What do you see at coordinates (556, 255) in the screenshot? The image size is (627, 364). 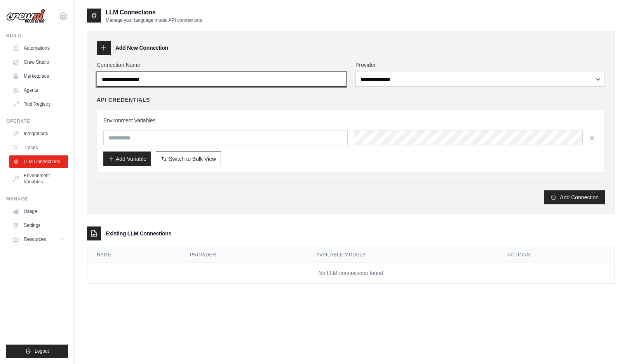 I see `th: Actions` at bounding box center [556, 255].